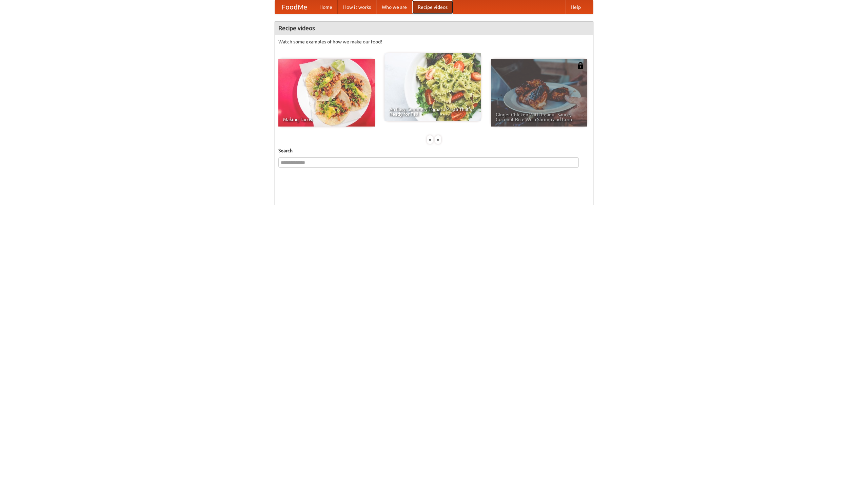 Image resolution: width=868 pixels, height=480 pixels. I want to click on a: Who we are, so click(394, 7).